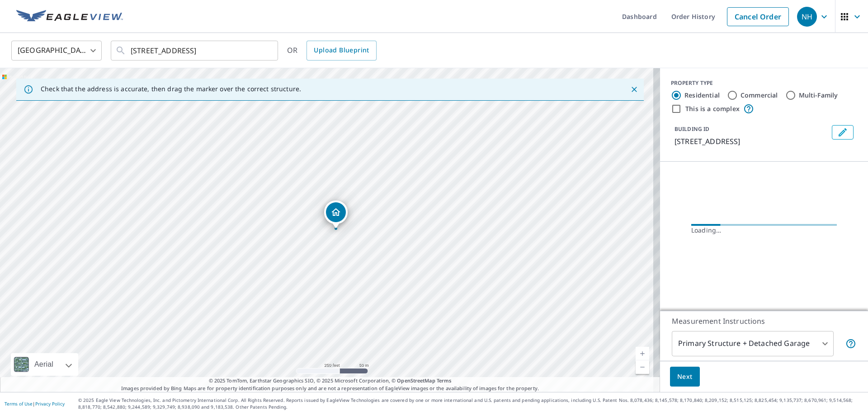 This screenshot has height=415, width=868. I want to click on p: © 2025 Eagle View Technologies, Inc. and Pictometry International Corp. All Rights Reserved. Repo..., so click(470, 404).